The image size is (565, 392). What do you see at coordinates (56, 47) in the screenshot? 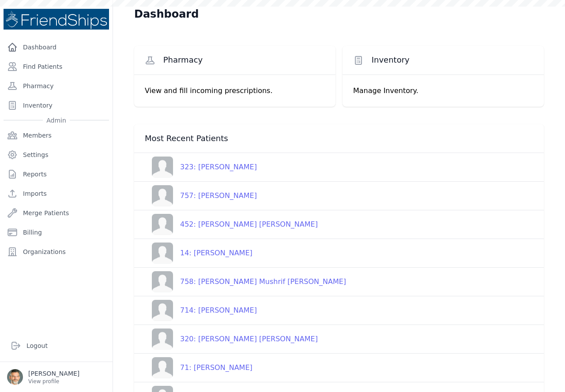
I see `a: Dashboard` at bounding box center [56, 47].